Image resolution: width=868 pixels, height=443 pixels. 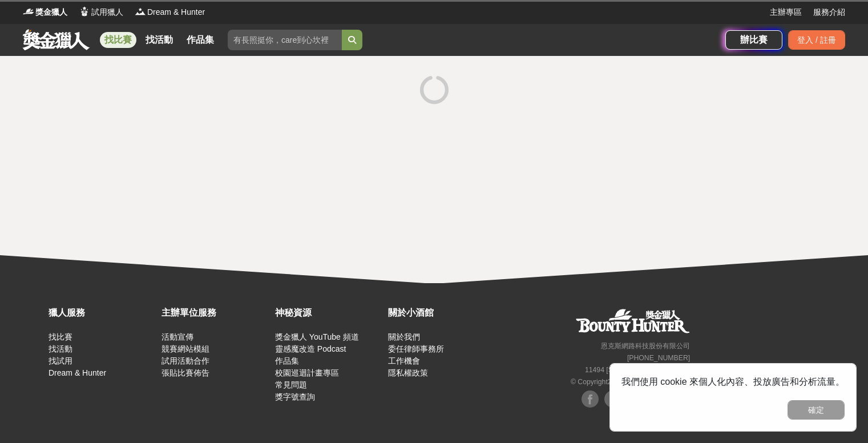 What do you see at coordinates (307, 373) in the screenshot?
I see `a: 校園巡迴計畫專區` at bounding box center [307, 373].